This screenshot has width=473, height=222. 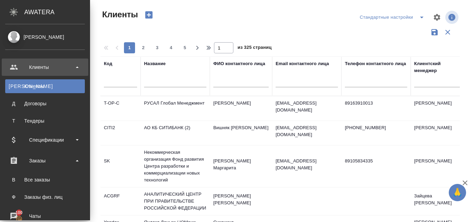 What do you see at coordinates (45, 197) in the screenshot?
I see `div: Заказы физ. лиц` at bounding box center [45, 197].